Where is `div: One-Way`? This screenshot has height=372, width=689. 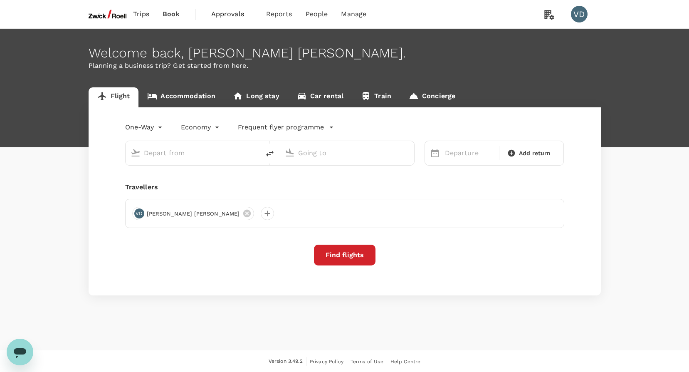 div: One-Way is located at coordinates (145, 127).